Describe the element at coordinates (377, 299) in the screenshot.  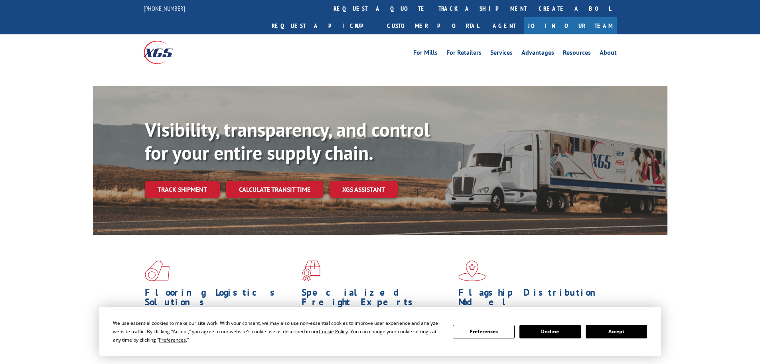
I see `h1: Specialized Freight Experts` at that location.